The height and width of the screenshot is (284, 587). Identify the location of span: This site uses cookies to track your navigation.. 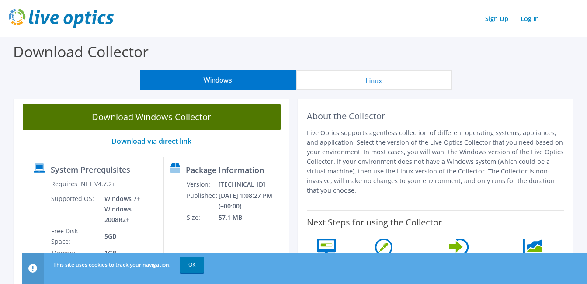
(112, 264).